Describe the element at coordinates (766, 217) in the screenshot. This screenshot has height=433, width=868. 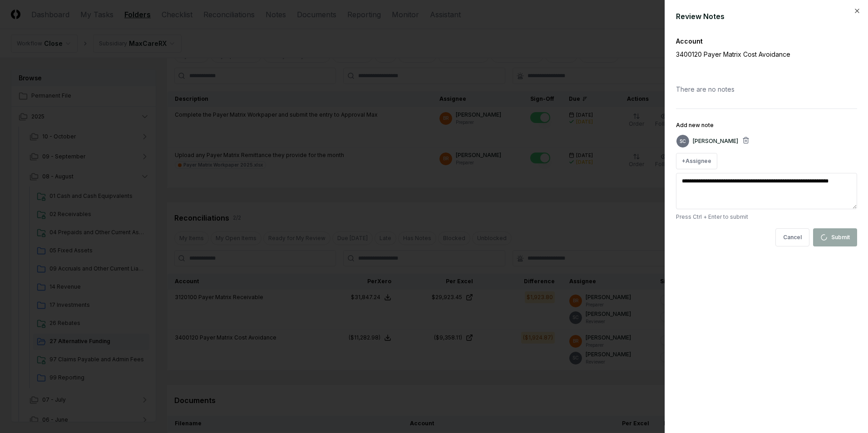
I see `p: Press Ctrl + Enter to submit` at that location.